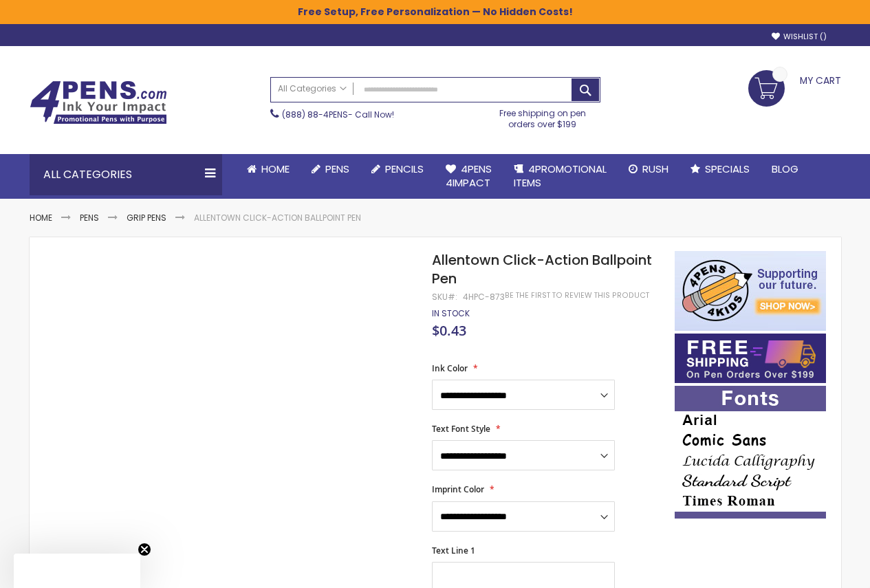  Describe the element at coordinates (337, 169) in the screenshot. I see `span: Pens` at that location.